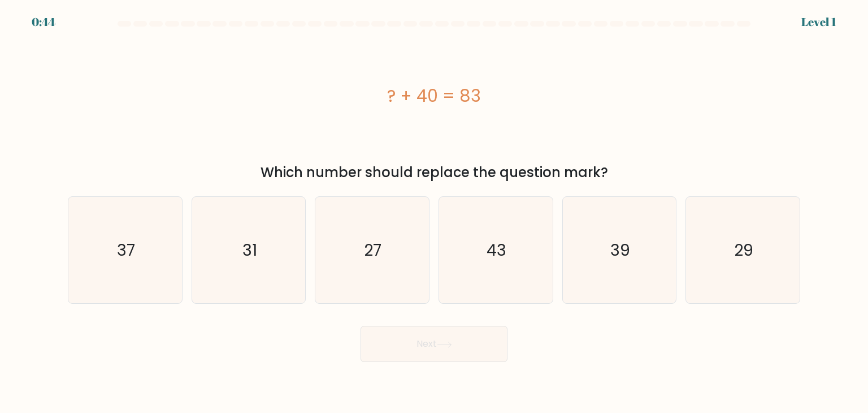 The width and height of the screenshot is (868, 413). I want to click on text: 27, so click(373, 250).